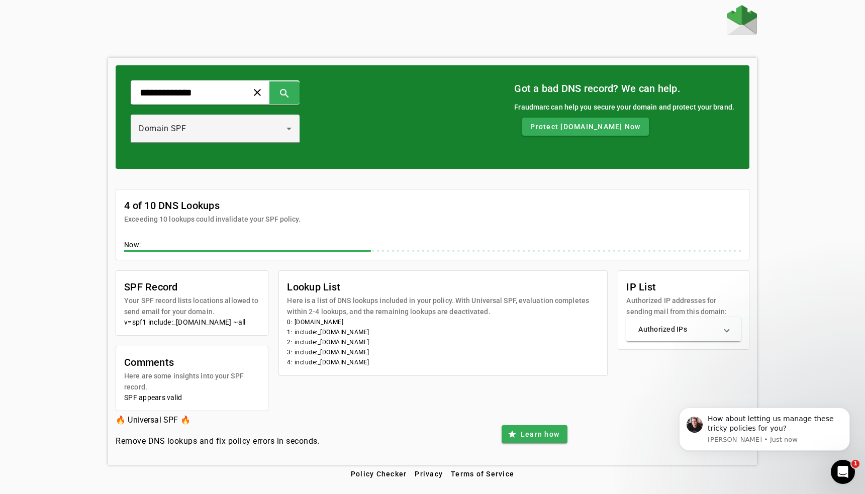 This screenshot has height=494, width=865. What do you see at coordinates (192, 362) in the screenshot?
I see `mat-card-title: Comments` at bounding box center [192, 362].